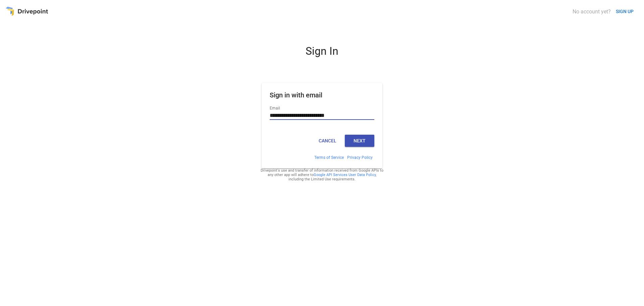 The width and height of the screenshot is (644, 306). Describe the element at coordinates (322, 54) in the screenshot. I see `div: Sign In` at that location.